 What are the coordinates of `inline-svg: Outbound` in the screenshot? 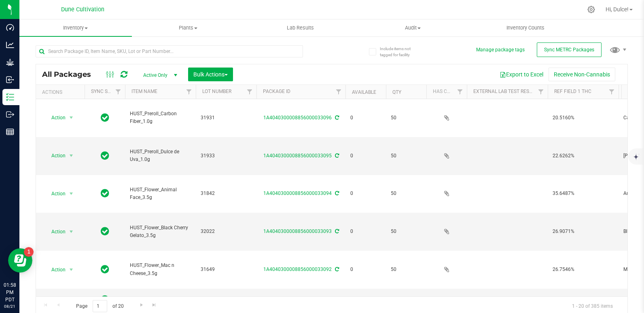 It's located at (10, 115).